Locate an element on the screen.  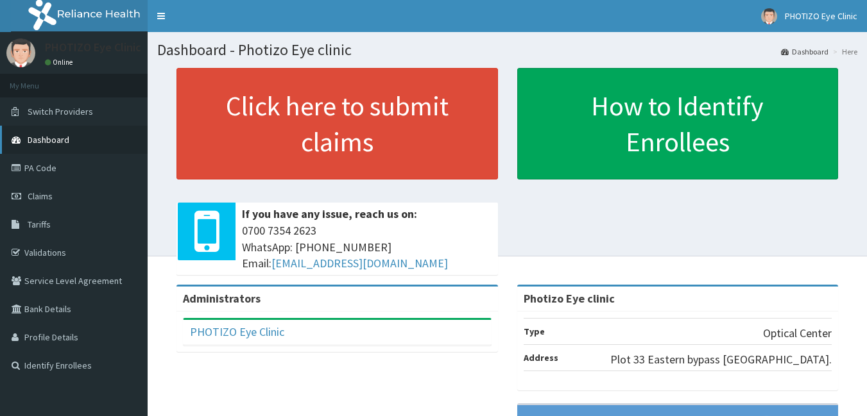
li: Here is located at coordinates (843, 51).